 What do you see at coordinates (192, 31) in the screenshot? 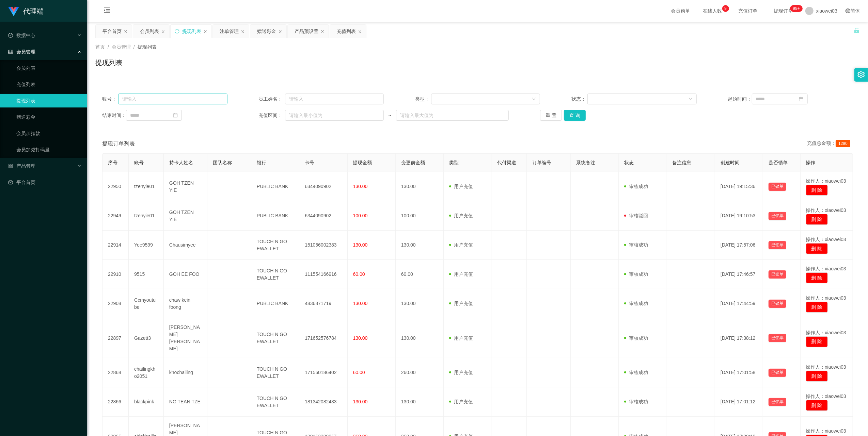
I see `div: 提现列表` at bounding box center [192, 31].